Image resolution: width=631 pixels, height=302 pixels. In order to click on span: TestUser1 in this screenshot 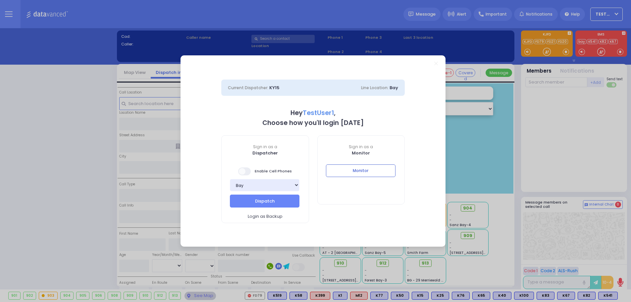, I will do `click(318, 113)`.